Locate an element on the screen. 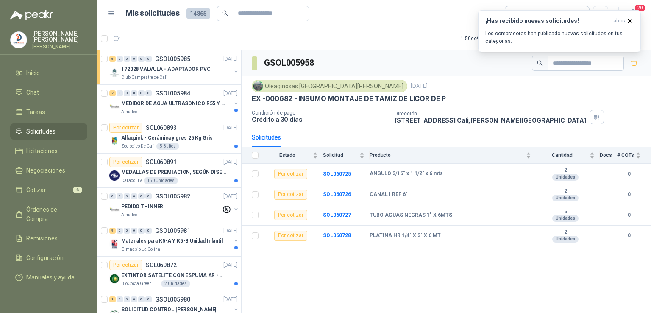  span: Cantidad is located at coordinates (562, 155).